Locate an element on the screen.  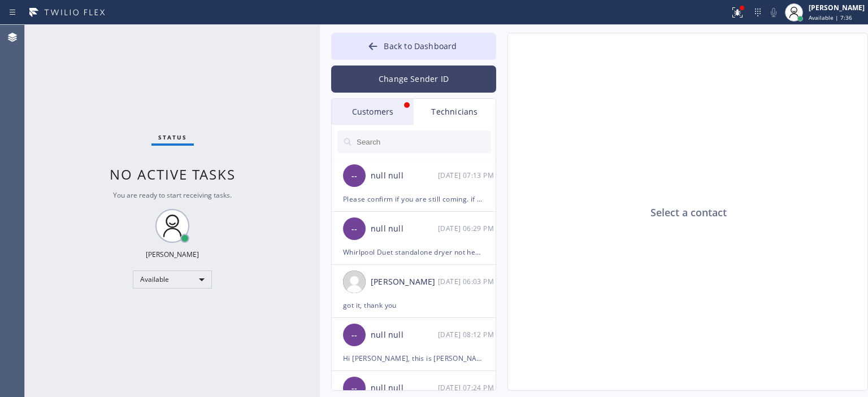
div: 03/24/2025 9:29 AM is located at coordinates (468, 228).